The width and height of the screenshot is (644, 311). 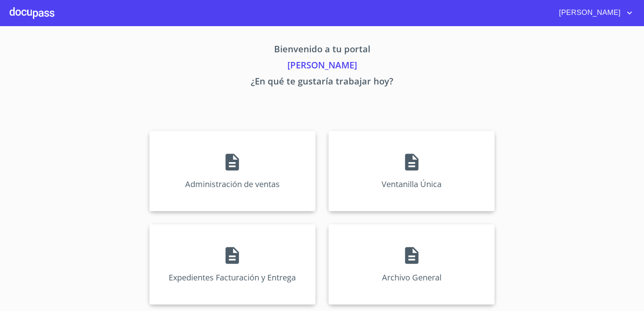 What do you see at coordinates (322, 50) in the screenshot?
I see `p: Bienvenido a tu portal` at bounding box center [322, 50].